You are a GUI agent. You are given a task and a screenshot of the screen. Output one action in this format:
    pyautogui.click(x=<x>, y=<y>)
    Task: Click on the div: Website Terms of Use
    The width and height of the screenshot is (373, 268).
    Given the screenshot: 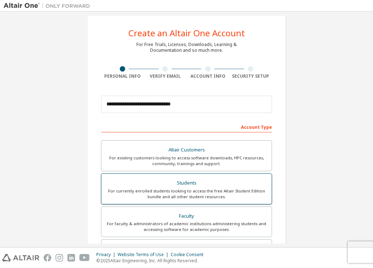 What is the action you would take?
    pyautogui.click(x=144, y=255)
    